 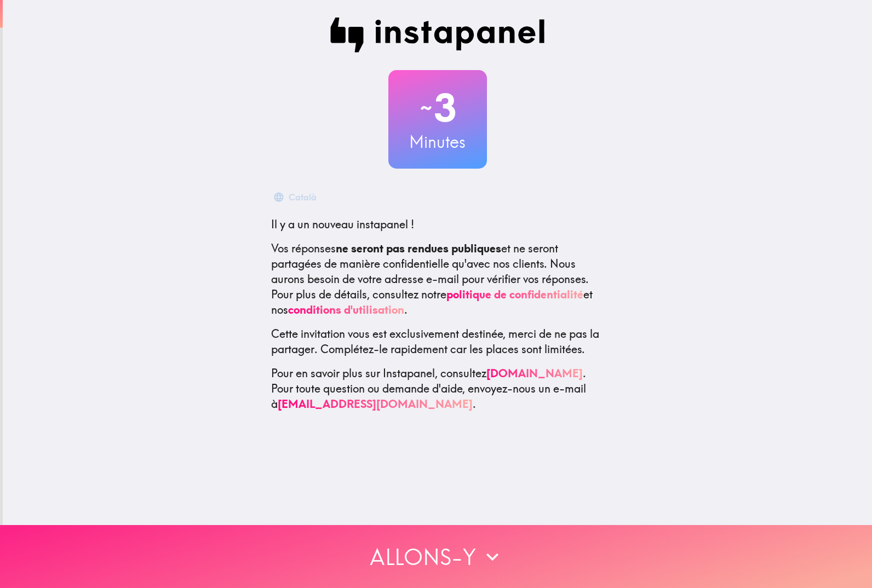 I want to click on p: Cette invitation vous est exclusivement destinée, merci de ne pas la partager. Complétez-le rapid..., so click(x=437, y=341).